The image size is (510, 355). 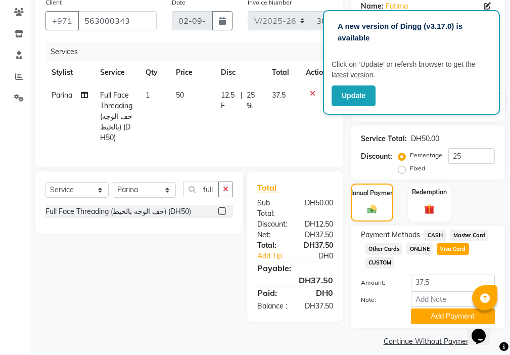 I want to click on a: Continue Without Payment, so click(x=427, y=341).